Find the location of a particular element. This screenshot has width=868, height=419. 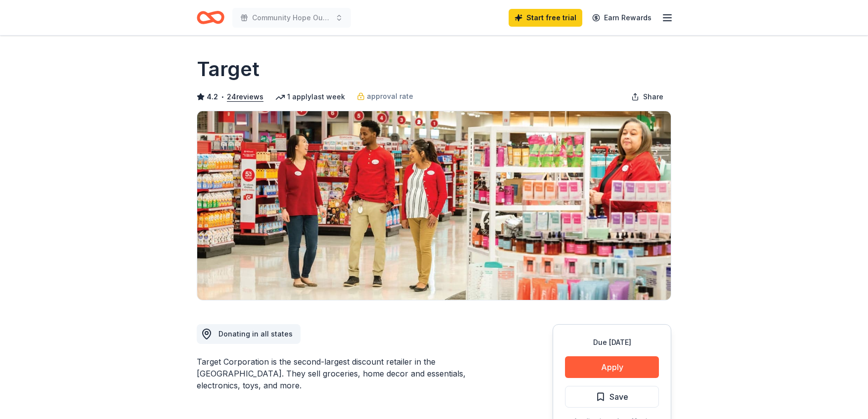

img: Image for Target is located at coordinates (434, 206).